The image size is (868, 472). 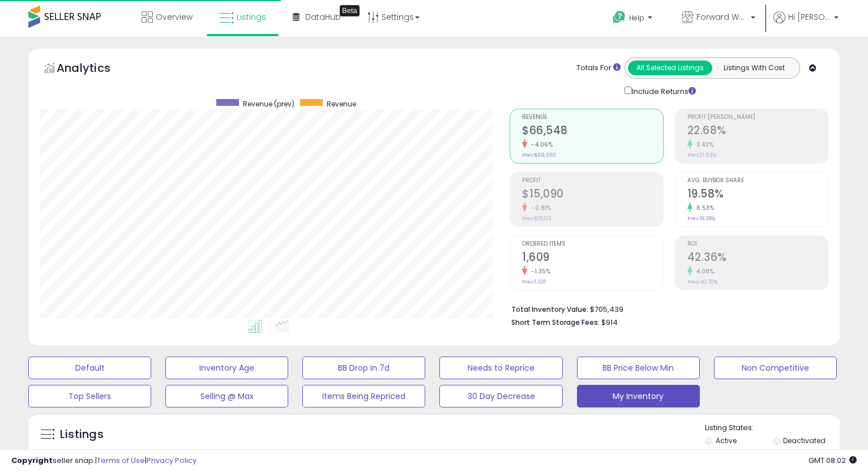 I want to click on label: Active, so click(x=726, y=440).